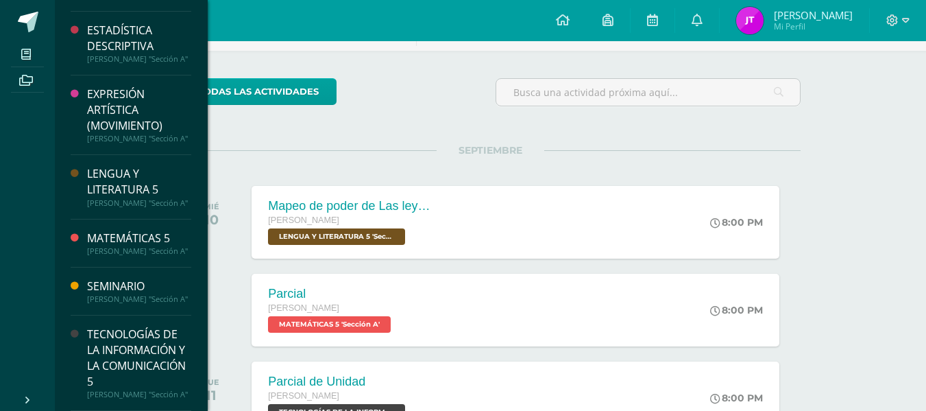 Image resolution: width=926 pixels, height=411 pixels. Describe the element at coordinates (139, 358) in the screenshot. I see `div: TECNOLOGÍAS DE LA INFORMACIÓN Y LA COMUNICACIÓN 5` at that location.